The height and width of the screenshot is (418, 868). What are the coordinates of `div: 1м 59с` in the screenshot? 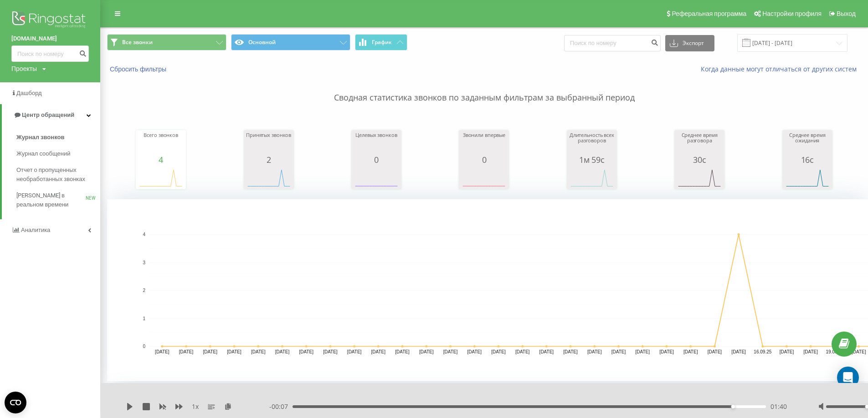 It's located at (592, 160).